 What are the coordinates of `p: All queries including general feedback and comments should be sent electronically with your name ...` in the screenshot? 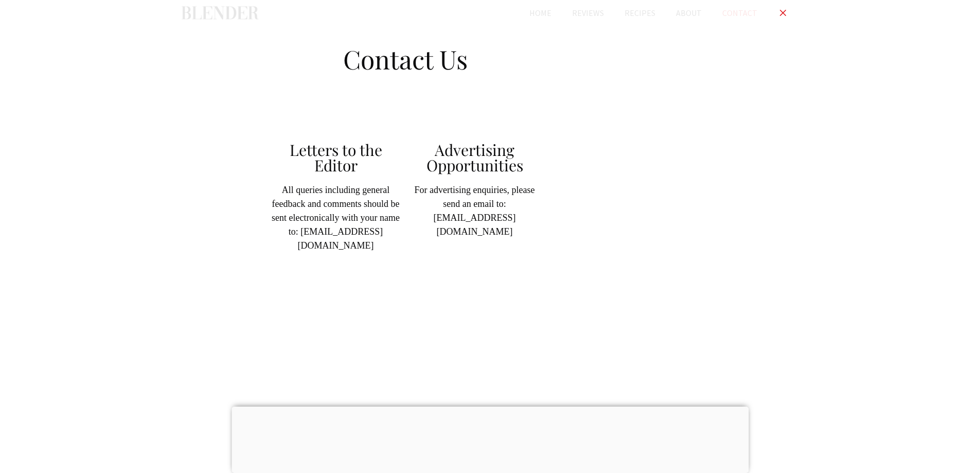 It's located at (336, 218).